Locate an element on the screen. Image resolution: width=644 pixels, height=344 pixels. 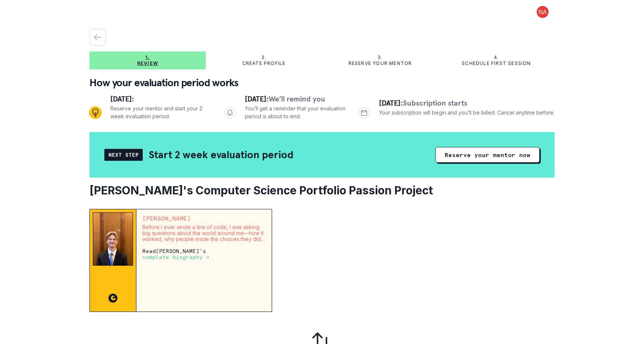
p: Your subscription will begin and you’ll be billed. Cancel anytime before. is located at coordinates (466, 112).